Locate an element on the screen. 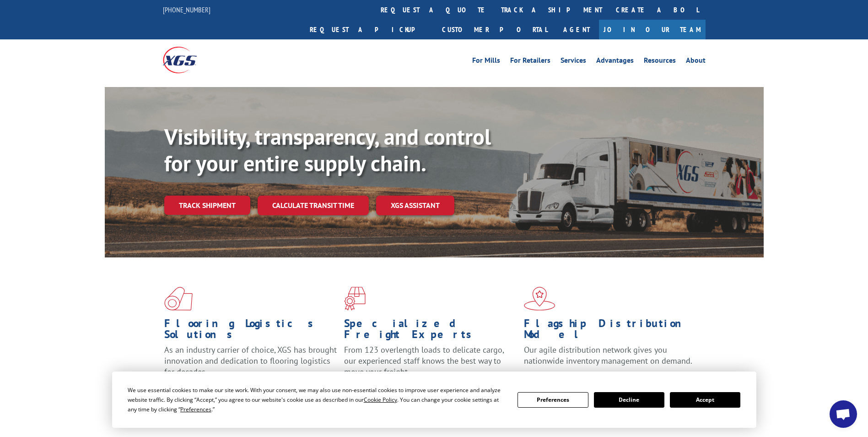  img: xgs-icon-total-supply-chain-intelligence-red is located at coordinates (179, 299).